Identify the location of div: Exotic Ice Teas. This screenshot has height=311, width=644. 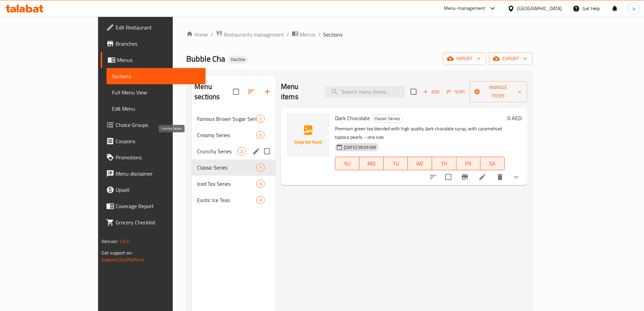
(227, 200).